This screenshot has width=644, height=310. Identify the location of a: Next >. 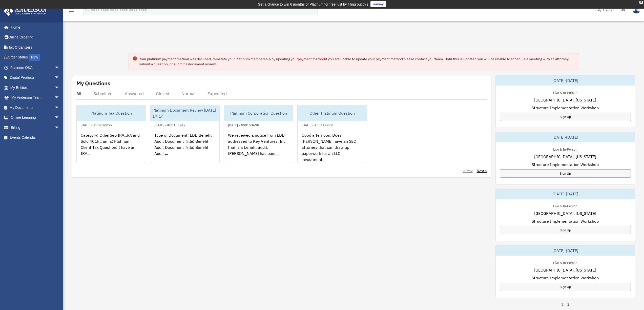
(482, 171).